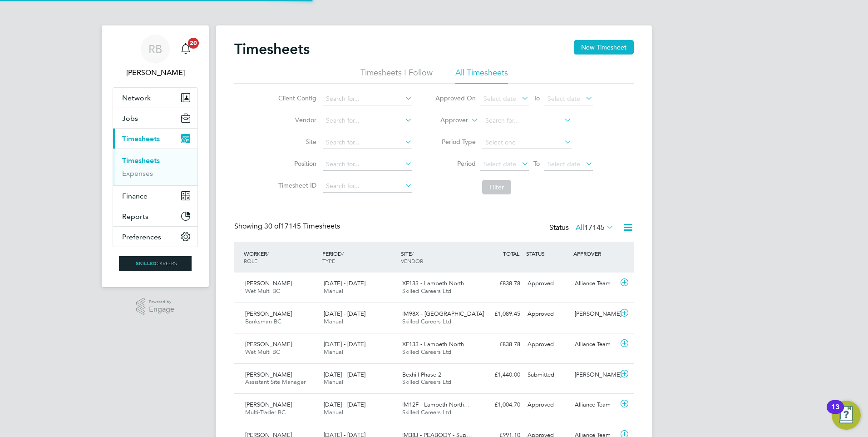 This screenshot has height=437, width=868. What do you see at coordinates (251, 260) in the screenshot?
I see `span: ROLE` at bounding box center [251, 260].